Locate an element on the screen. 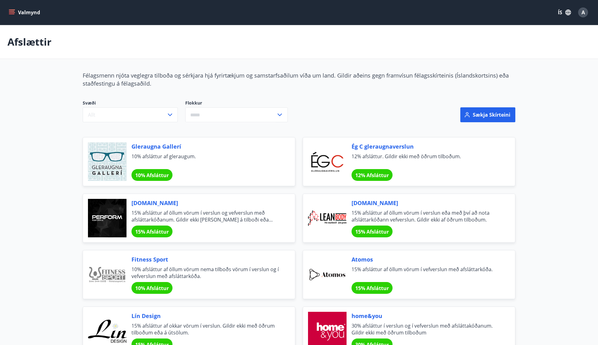 The image size is (598, 345). span: Félagsmenn njóta veglegra tilboða og sérkjara hjá fyrirtækjum og samstarfsaðilum víða um land. Gi... is located at coordinates (295, 80).